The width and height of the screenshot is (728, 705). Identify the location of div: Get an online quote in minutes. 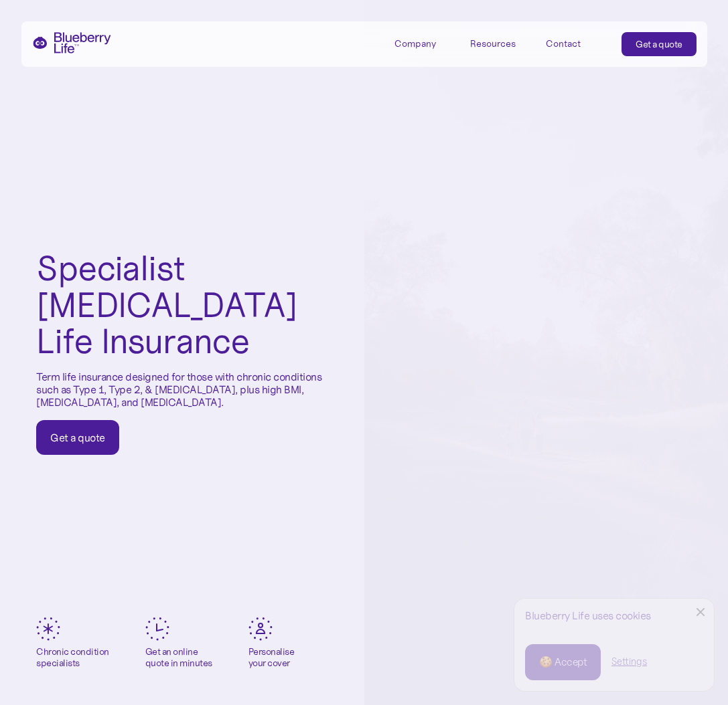
(179, 658).